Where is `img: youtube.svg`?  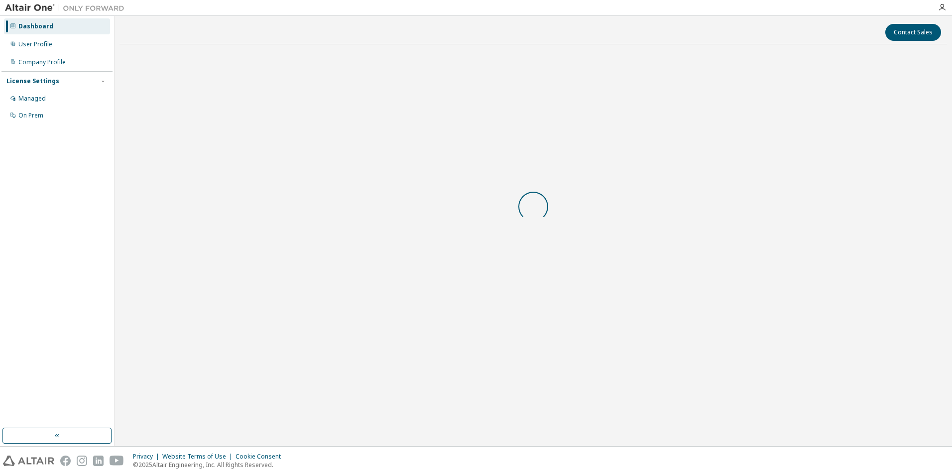 img: youtube.svg is located at coordinates (117, 461).